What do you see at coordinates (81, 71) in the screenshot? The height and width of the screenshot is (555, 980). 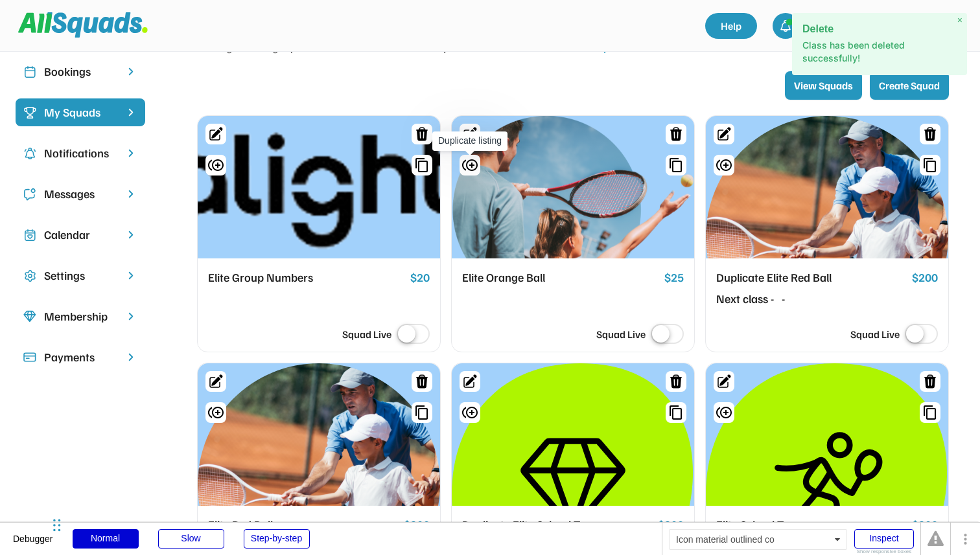 I see `div: Bookings` at bounding box center [81, 71].